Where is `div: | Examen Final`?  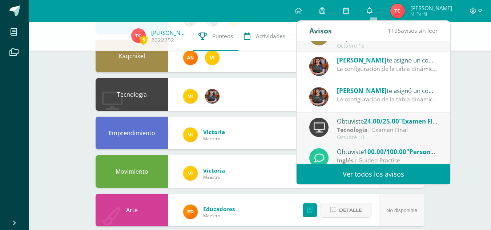 div: | Examen Final is located at coordinates (388, 130).